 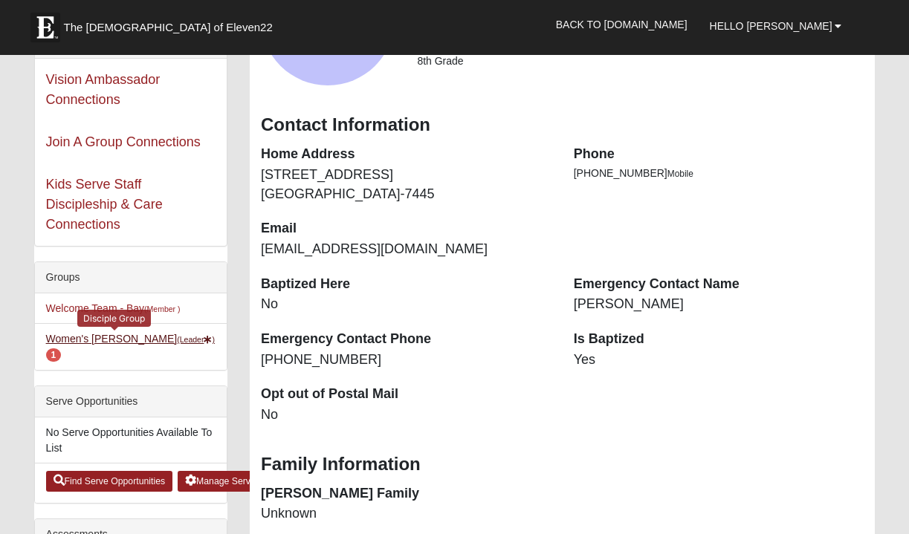 What do you see at coordinates (53, 355) in the screenshot?
I see `span: number of pending members` at bounding box center [53, 355].